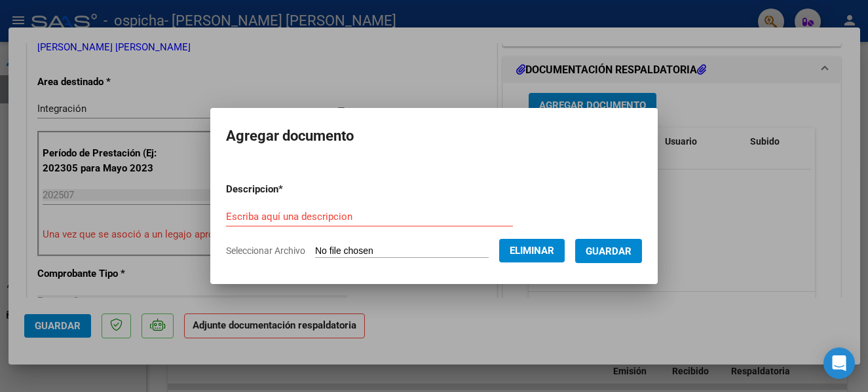  Describe the element at coordinates (531, 251) in the screenshot. I see `button: Eliminar` at that location.